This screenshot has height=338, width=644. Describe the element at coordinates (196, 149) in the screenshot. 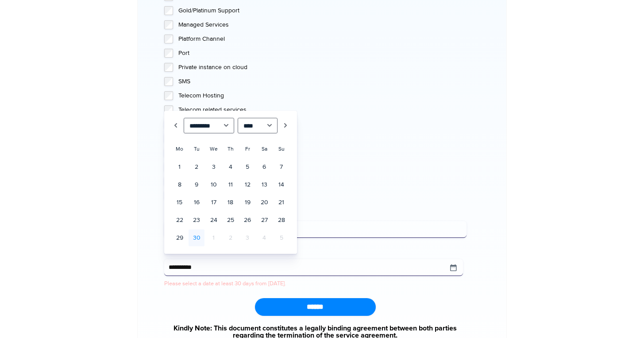

I see `span: Tuesday` at that location.